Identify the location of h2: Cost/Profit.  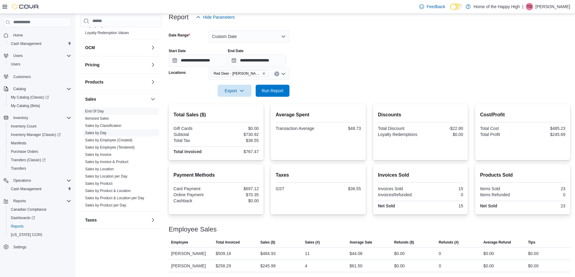
(522, 115).